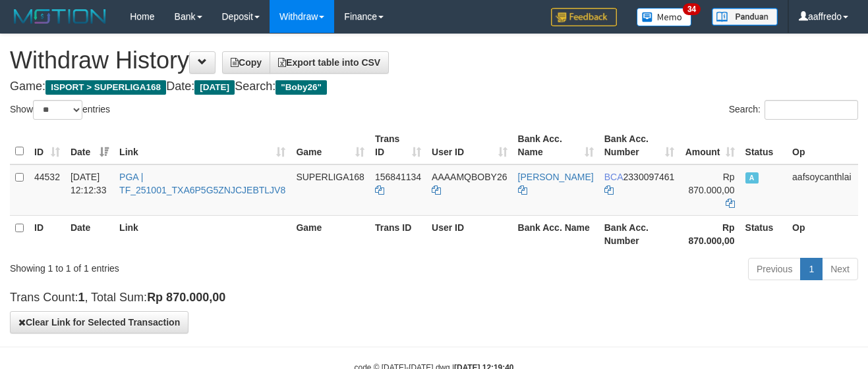  What do you see at coordinates (433, 87) in the screenshot?
I see `h4: Game: Date: Search:` at bounding box center [433, 87].